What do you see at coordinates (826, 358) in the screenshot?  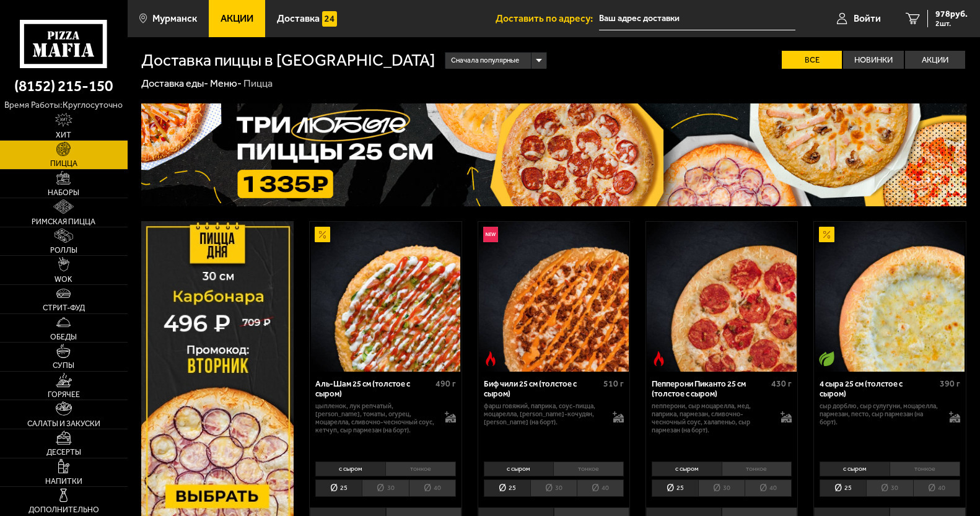 I see `img: Вегетарианское блюдо` at bounding box center [826, 358].